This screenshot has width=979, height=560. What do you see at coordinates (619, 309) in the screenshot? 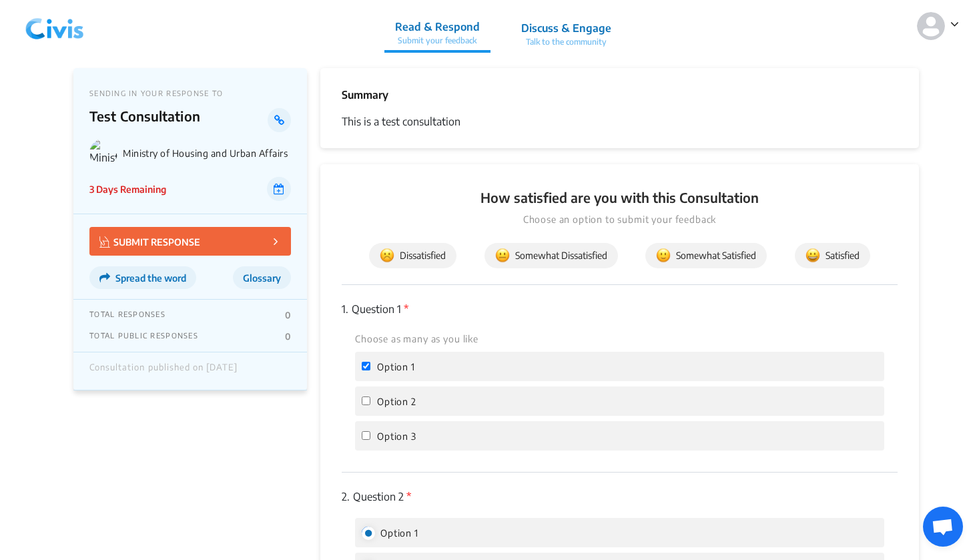
I see `p: Question 1` at bounding box center [619, 309].